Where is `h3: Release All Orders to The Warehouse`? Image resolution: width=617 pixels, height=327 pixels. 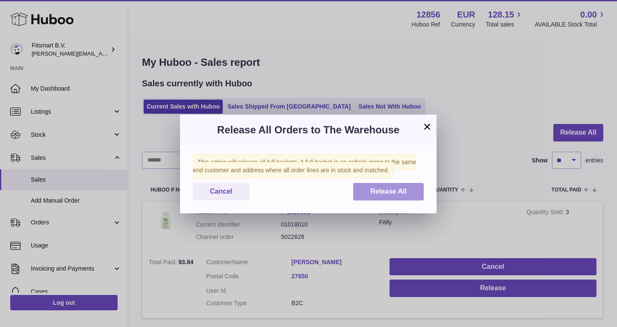
h3: Release All Orders to The Warehouse is located at coordinates (308, 130).